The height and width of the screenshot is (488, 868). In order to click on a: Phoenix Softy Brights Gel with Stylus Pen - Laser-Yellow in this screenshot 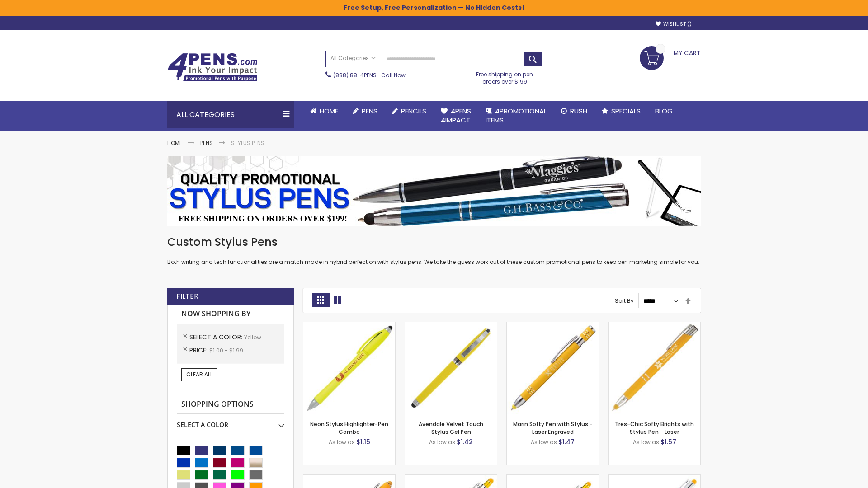, I will do `click(553, 478)`.